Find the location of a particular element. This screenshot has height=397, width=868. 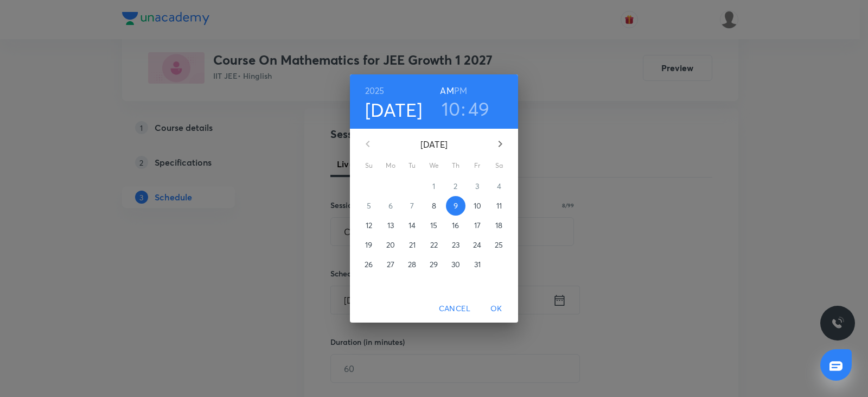

p: 19 is located at coordinates (368, 245).